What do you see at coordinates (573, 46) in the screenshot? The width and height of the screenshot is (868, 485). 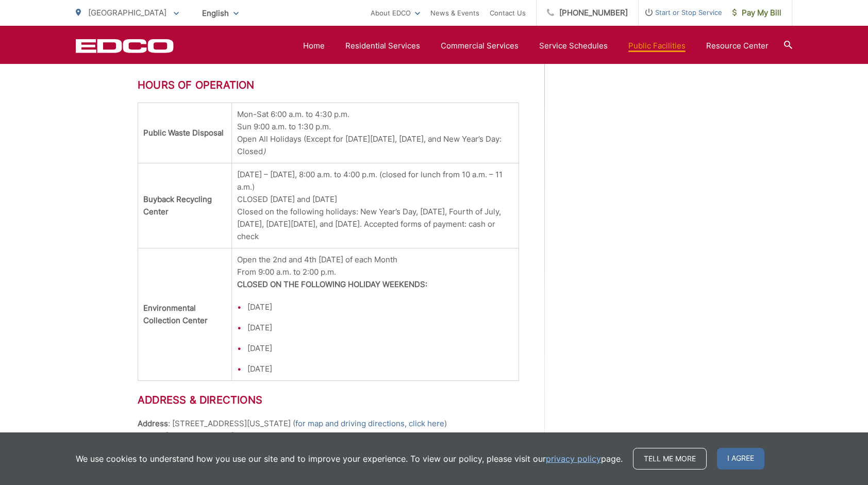 I see `a: Service Schedules` at bounding box center [573, 46].